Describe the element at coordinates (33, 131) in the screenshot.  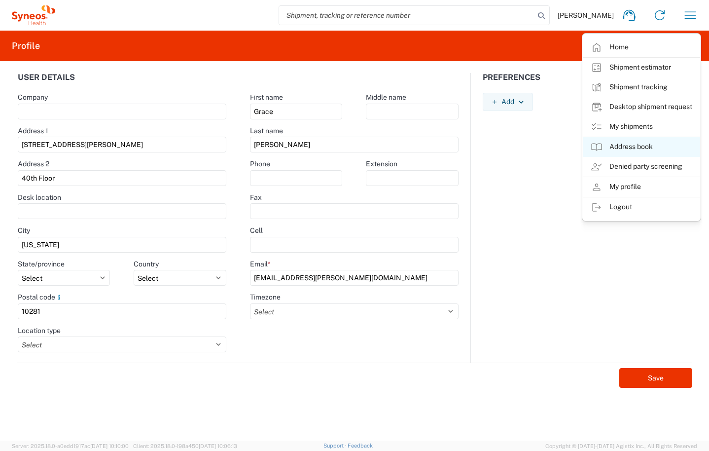
I see `label: Address 1` at that location.